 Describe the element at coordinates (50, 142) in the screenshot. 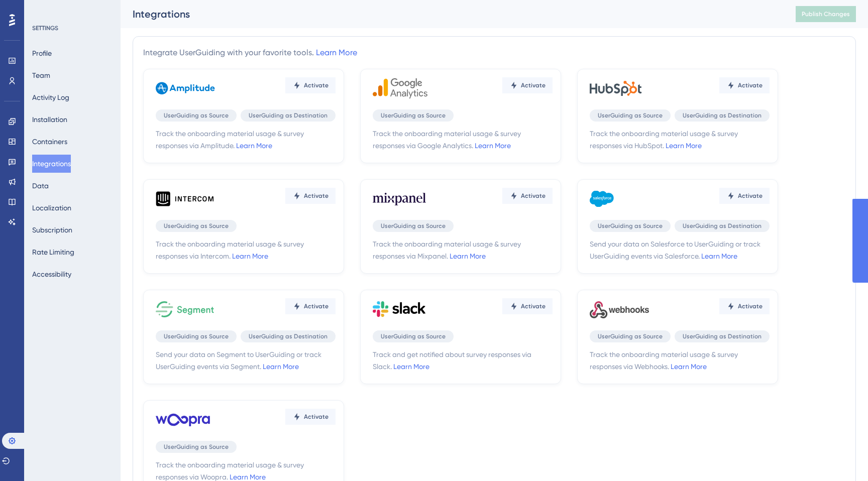

I see `button: Containers` at that location.